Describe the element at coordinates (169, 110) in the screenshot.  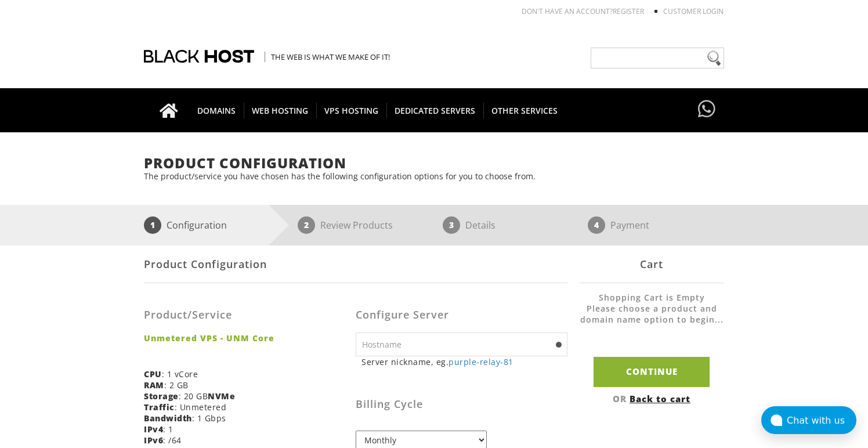
I see `a: Go to homepage` at that location.